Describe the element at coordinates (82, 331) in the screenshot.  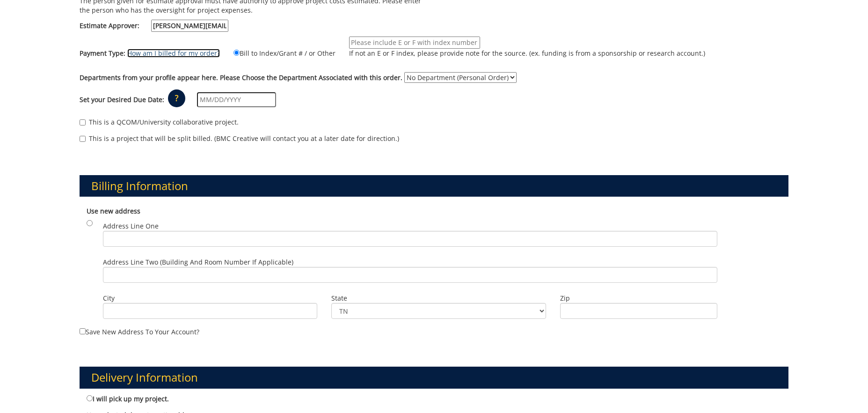
I see `input: Save new address to your account?` at that location.